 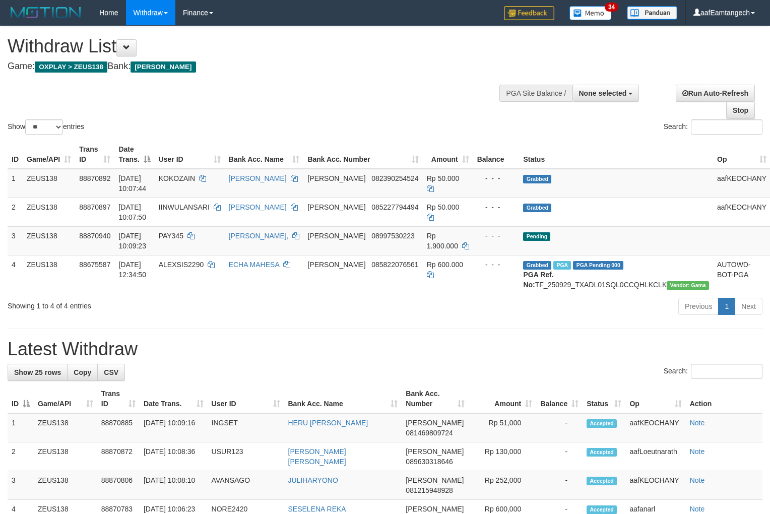 What do you see at coordinates (246, 485) in the screenshot?
I see `td: AVANSAGO` at bounding box center [246, 485].